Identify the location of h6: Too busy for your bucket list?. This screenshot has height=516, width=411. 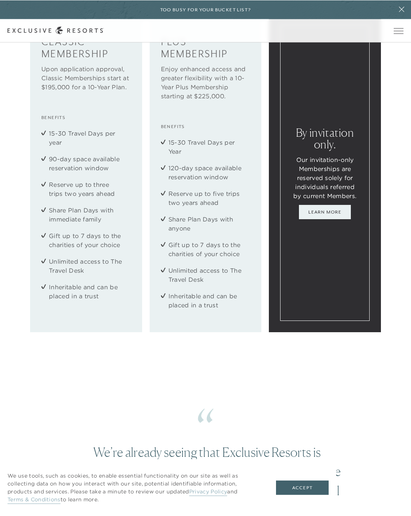
(206, 9).